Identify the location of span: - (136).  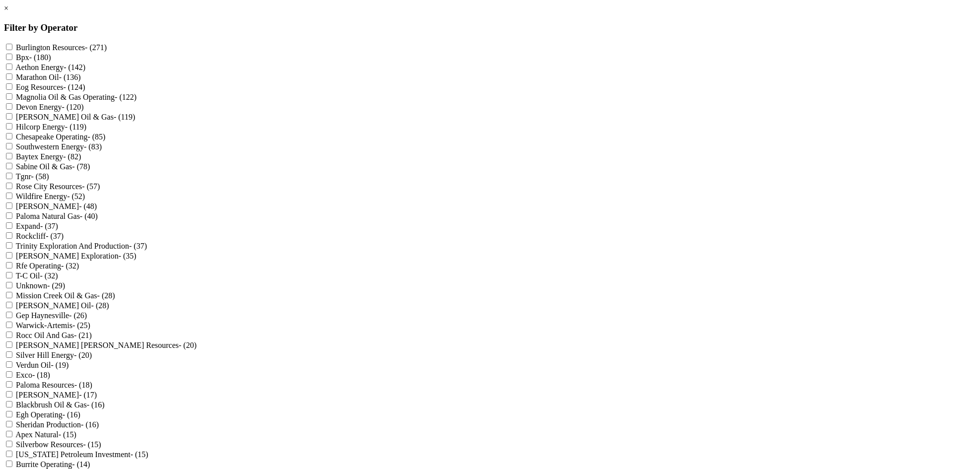
(70, 77).